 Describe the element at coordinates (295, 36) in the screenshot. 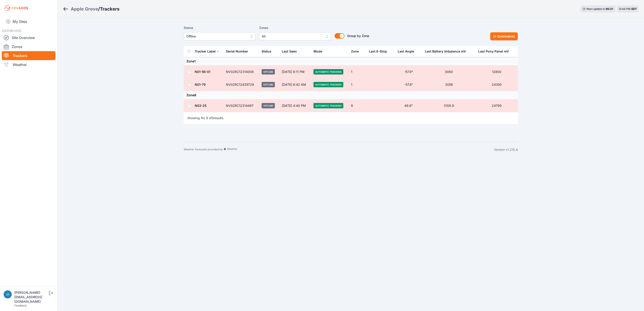

I see `button: All` at that location.